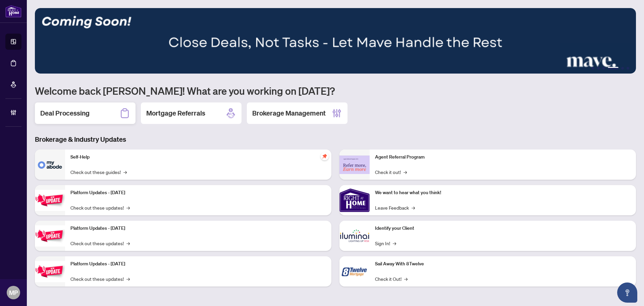 This screenshot has height=306, width=644. What do you see at coordinates (503, 228) in the screenshot?
I see `p: Identify your Client` at bounding box center [503, 228].